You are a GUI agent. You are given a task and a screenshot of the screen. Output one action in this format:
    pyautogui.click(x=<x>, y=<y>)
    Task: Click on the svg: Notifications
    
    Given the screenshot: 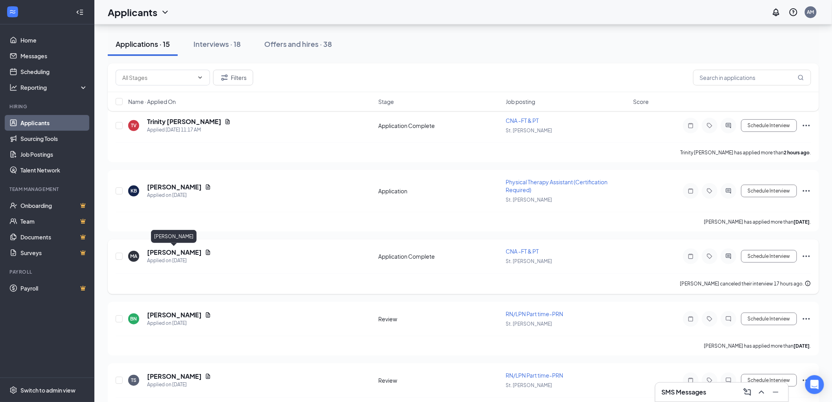 What is the action you would take?
    pyautogui.click(x=777, y=12)
    